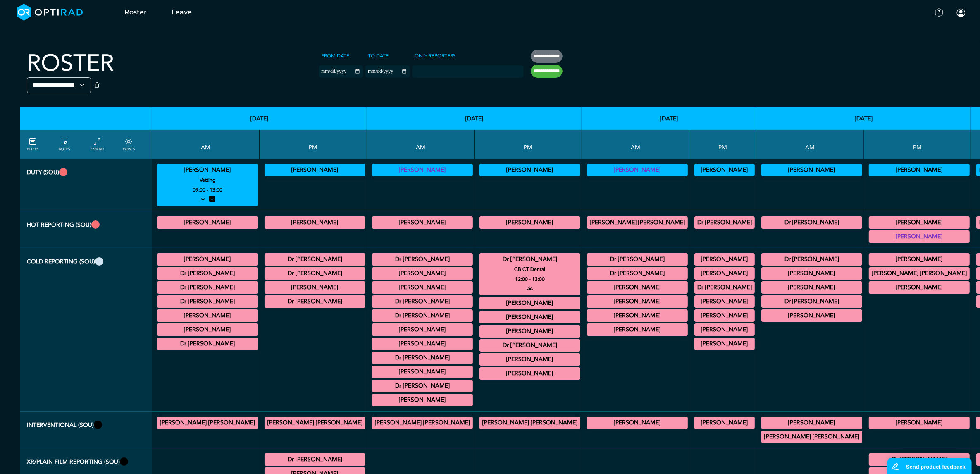 The width and height of the screenshot is (980, 474). What do you see at coordinates (422, 287) in the screenshot?
I see `div: General CT/General MRI 09:00 - 13:00` at bounding box center [422, 287].